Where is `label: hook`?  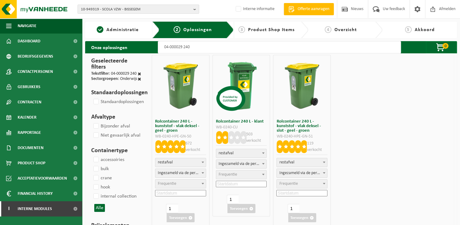
label: hook is located at coordinates (101, 187).